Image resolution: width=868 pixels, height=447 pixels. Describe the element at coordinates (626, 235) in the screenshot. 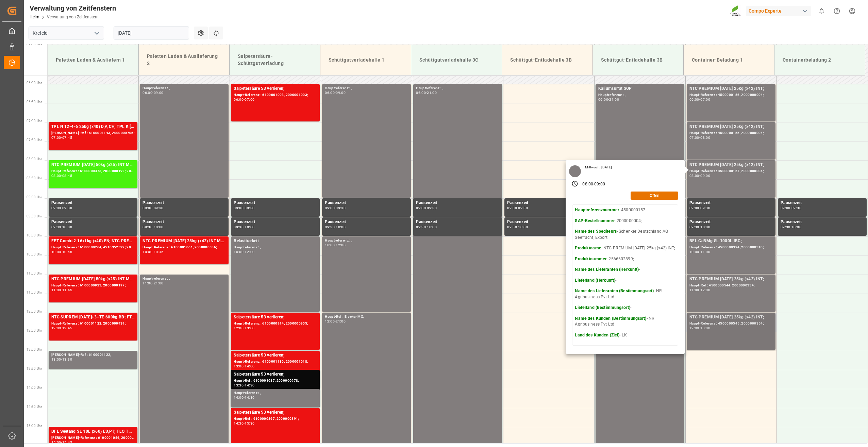

I see `p: - Schenker Deutschland AG Seefracht, Export` at that location.